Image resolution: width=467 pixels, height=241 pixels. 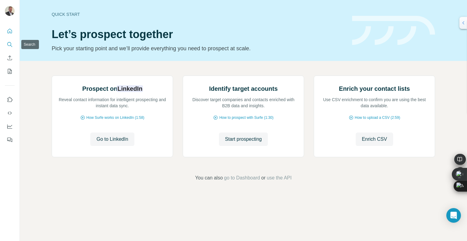 What do you see at coordinates (112, 139) in the screenshot?
I see `span: Go to LinkedIn` at bounding box center [112, 139].